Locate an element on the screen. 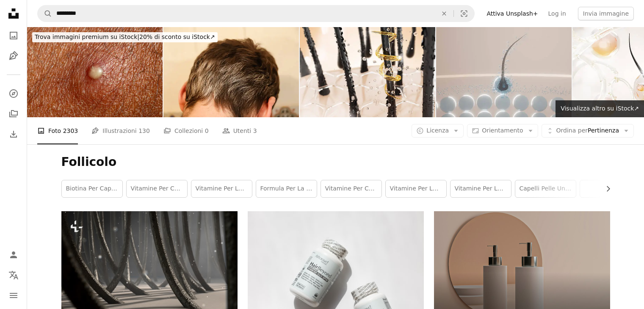  a: Utenti 3 is located at coordinates (239, 130).